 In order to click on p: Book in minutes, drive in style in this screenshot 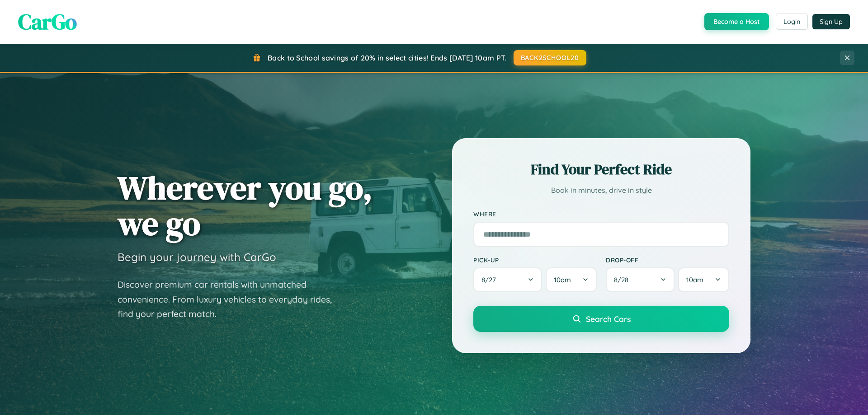, I will do `click(601, 190)`.